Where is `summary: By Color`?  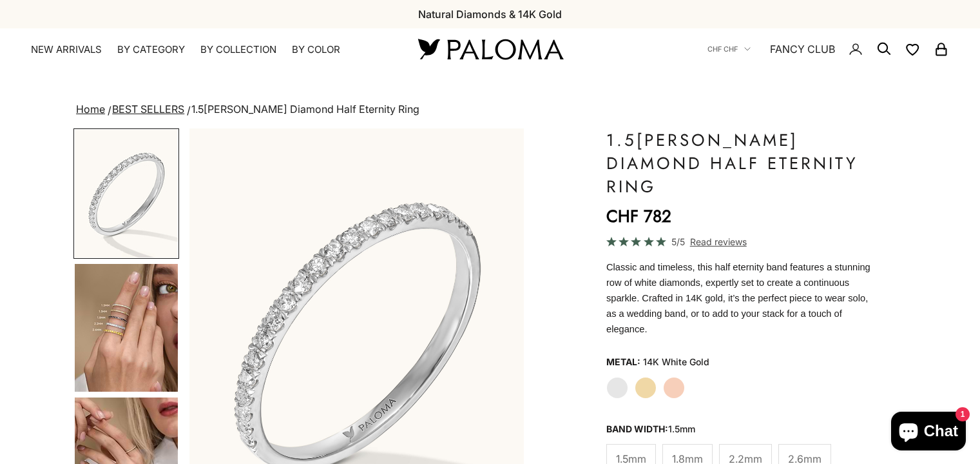
summary: By Color is located at coordinates (316, 49).